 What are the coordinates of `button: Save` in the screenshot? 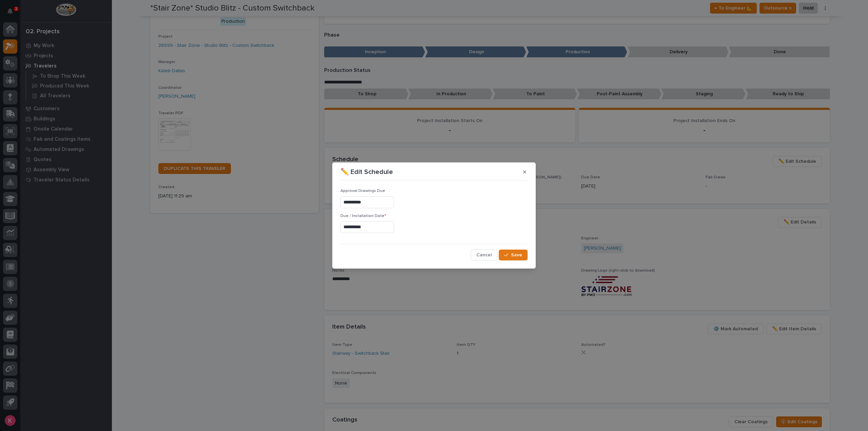 It's located at (513, 255).